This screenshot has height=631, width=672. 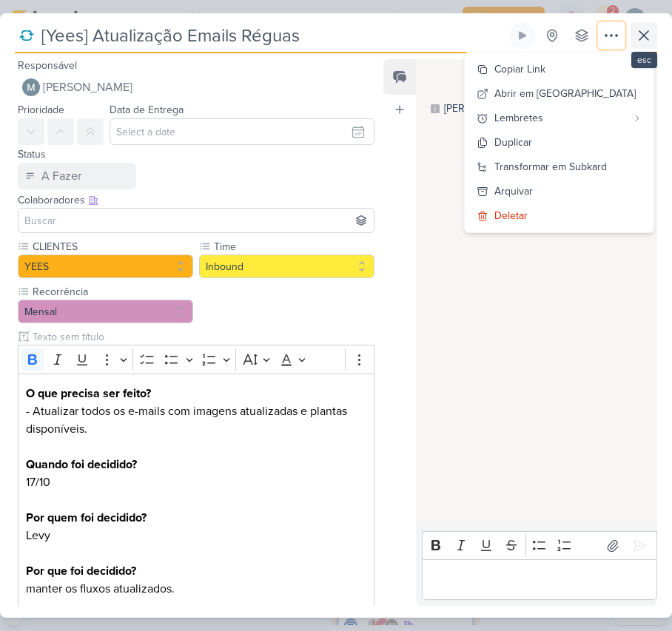 I want to click on button: YEES, so click(x=105, y=267).